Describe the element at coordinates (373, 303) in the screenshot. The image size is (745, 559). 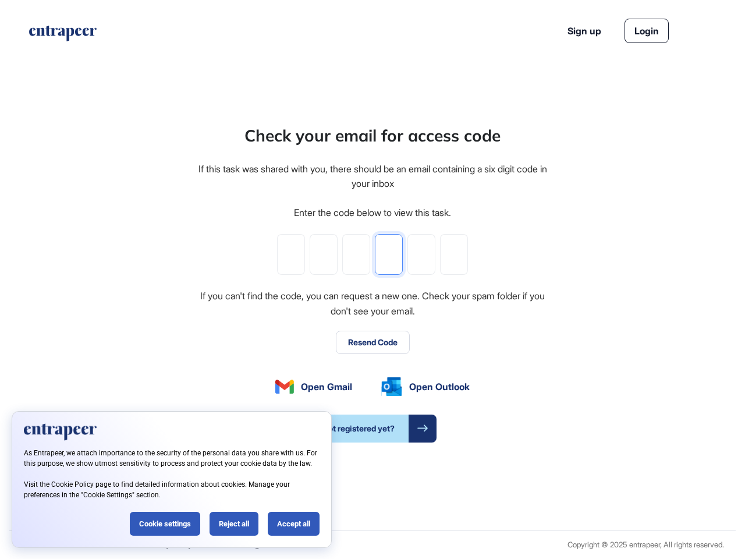
I see `div: If you can't find the code, you can request a new one. Check your spam folder if you don't see yo...` at that location.